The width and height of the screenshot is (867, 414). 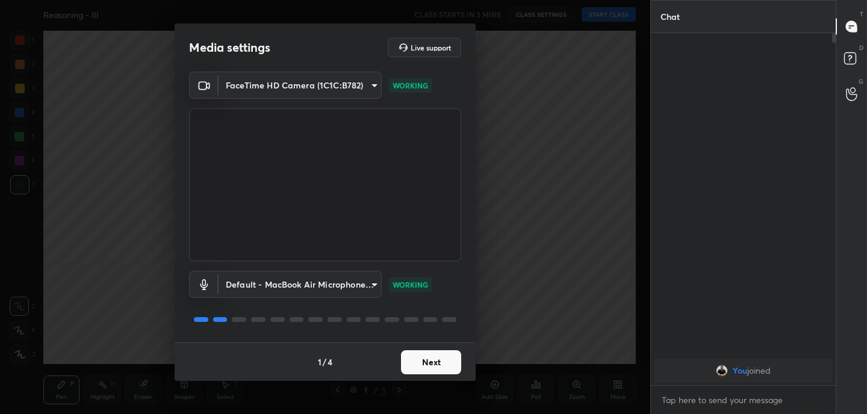 What do you see at coordinates (431, 362) in the screenshot?
I see `button: Next` at bounding box center [431, 362].